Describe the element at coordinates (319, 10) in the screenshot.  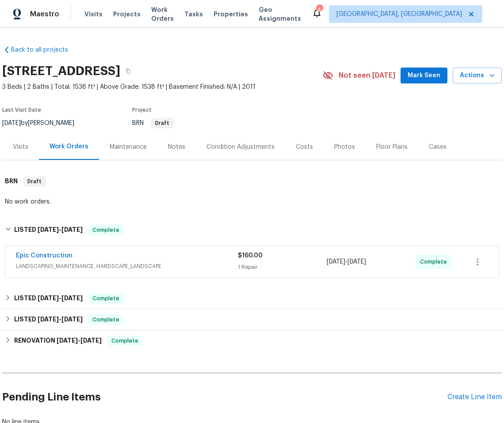
I see `div: 4` at that location.